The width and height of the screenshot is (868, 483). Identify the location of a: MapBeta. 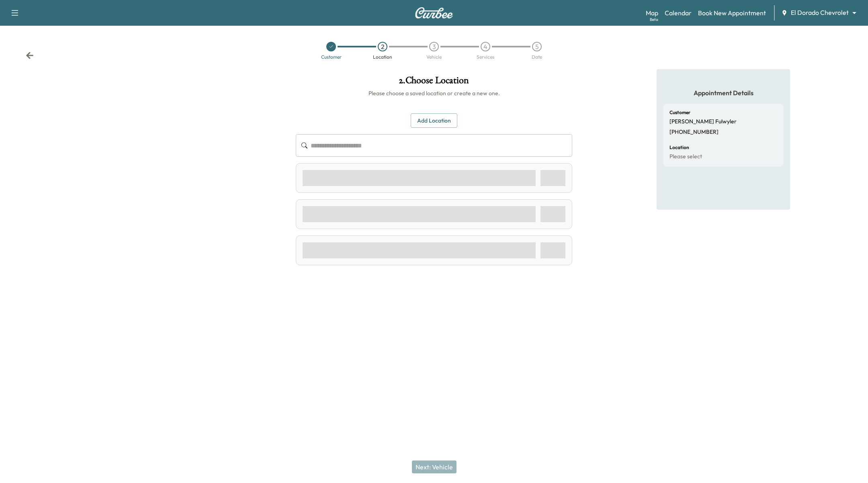
(651, 13).